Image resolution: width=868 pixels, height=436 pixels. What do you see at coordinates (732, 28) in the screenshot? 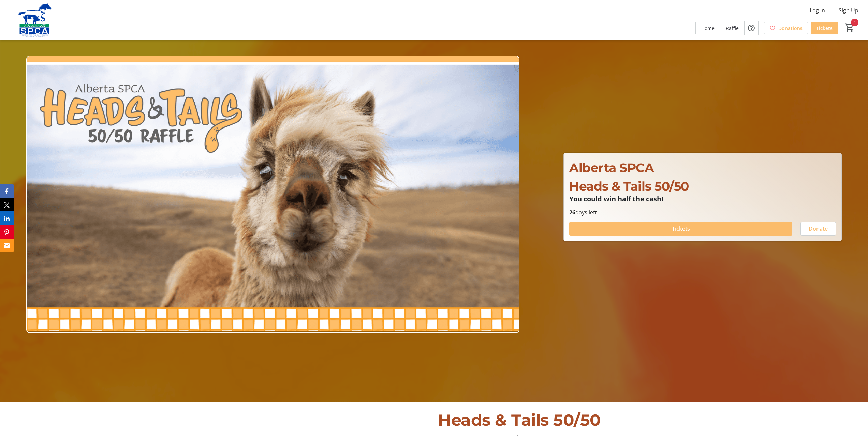
I see `span: Raffle` at bounding box center [732, 28].